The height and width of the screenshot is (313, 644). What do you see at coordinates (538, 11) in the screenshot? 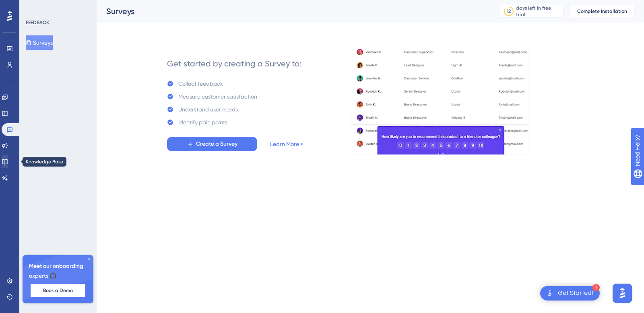
I see `div: days left in free trial` at bounding box center [538, 11].